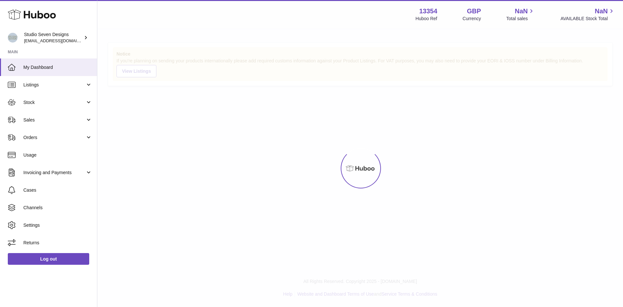  Describe the element at coordinates (472, 19) in the screenshot. I see `div: Currency` at that location.